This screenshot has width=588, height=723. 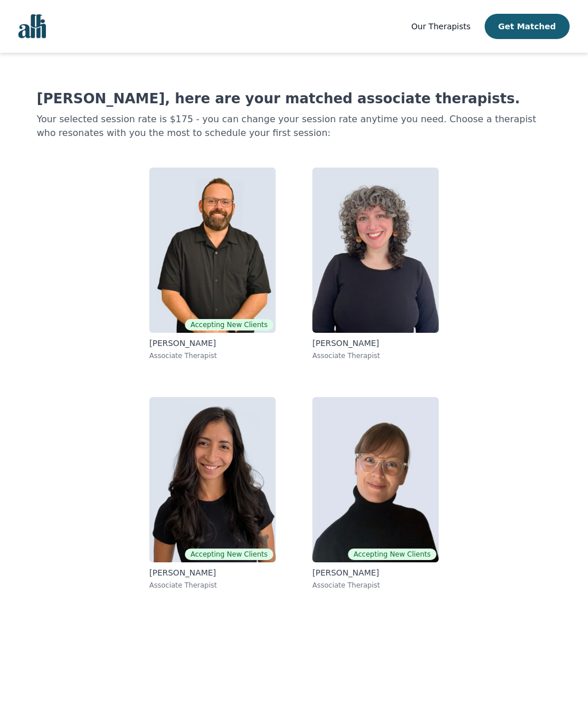 I want to click on p: Your selected session rate is $175 - you can change your session rate anytime you need. Choose a ..., so click(x=294, y=126).